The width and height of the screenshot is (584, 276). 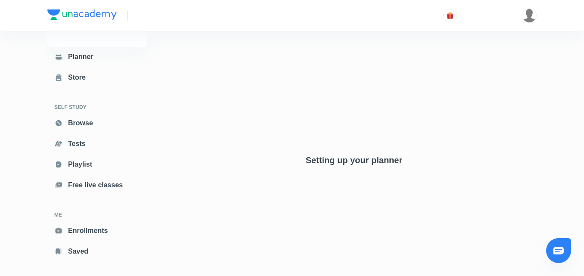 What do you see at coordinates (97, 78) in the screenshot?
I see `a: Store` at bounding box center [97, 78].